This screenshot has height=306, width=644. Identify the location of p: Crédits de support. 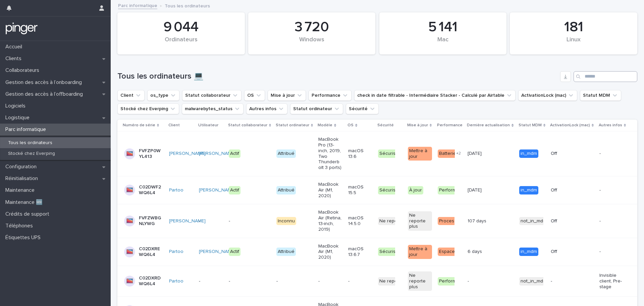
(29, 214).